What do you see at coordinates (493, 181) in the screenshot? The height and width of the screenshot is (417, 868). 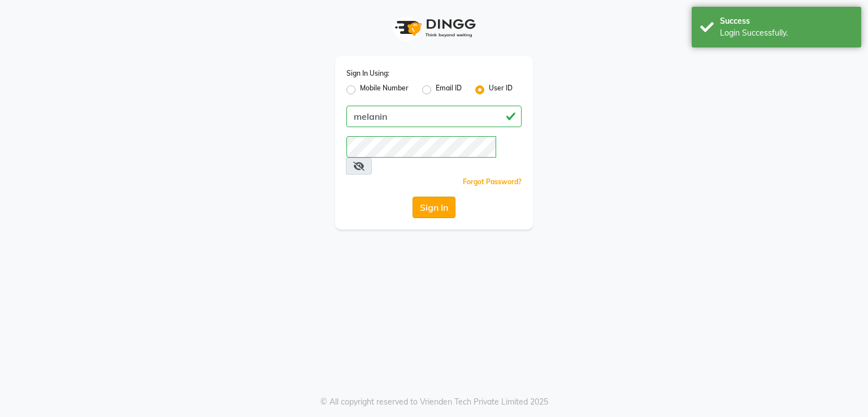 I see `a: Forgot Password?` at bounding box center [493, 181].